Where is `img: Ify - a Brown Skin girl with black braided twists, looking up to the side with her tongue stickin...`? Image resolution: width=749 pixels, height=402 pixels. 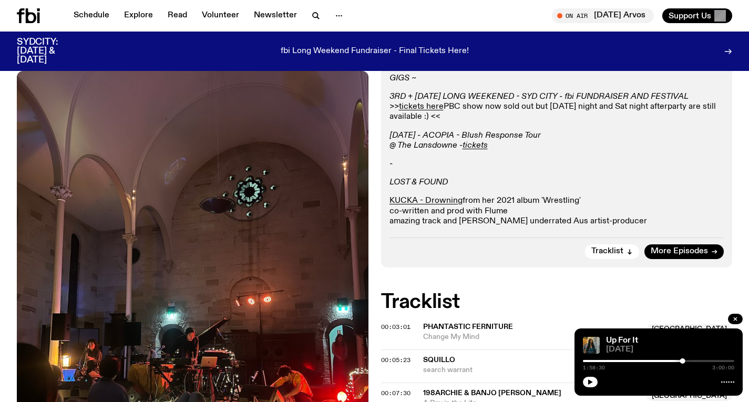
img: Ify - a Brown Skin girl with black braided twists, looking up to the side with her tongue stickin... is located at coordinates (591, 345).